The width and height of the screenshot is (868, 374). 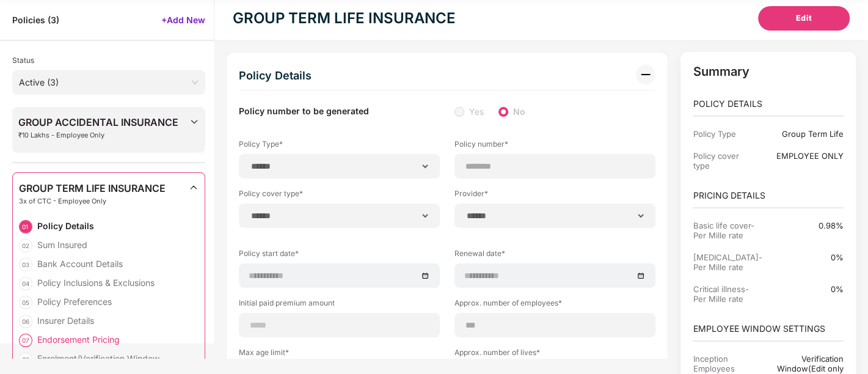 I want to click on button: Edit, so click(x=804, y=18).